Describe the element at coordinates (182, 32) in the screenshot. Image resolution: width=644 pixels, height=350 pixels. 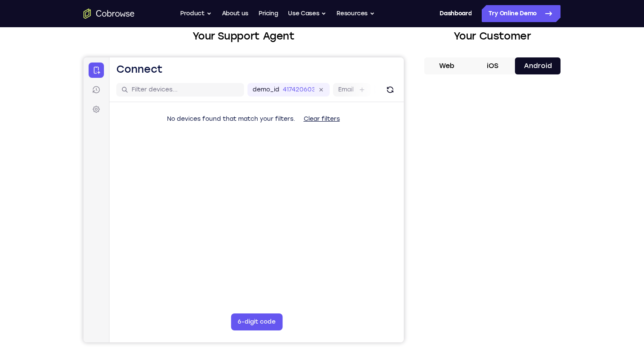
I see `label: demo_id` at that location.